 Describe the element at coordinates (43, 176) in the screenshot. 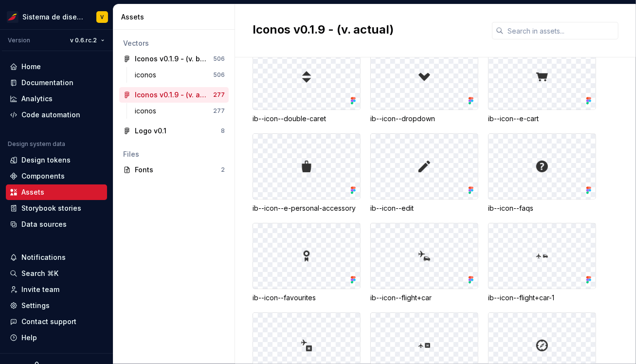

I see `div: Components` at that location.